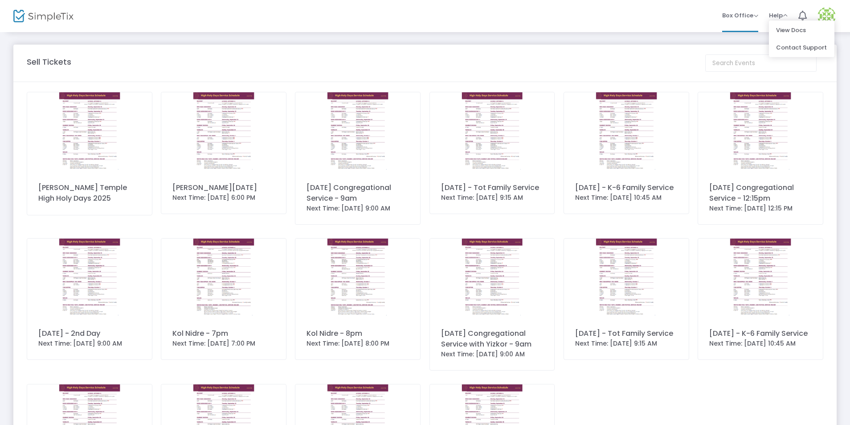  Describe the element at coordinates (224, 131) in the screenshot. I see `img: 638927085987872254HHDSked7.23.252.png` at that location.